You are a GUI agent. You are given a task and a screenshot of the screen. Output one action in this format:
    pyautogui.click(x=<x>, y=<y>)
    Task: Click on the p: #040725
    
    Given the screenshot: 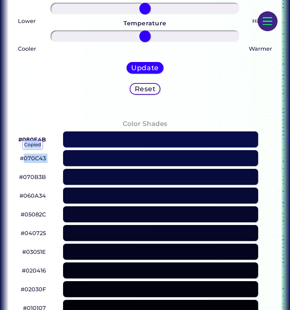 What is the action you would take?
    pyautogui.click(x=33, y=233)
    